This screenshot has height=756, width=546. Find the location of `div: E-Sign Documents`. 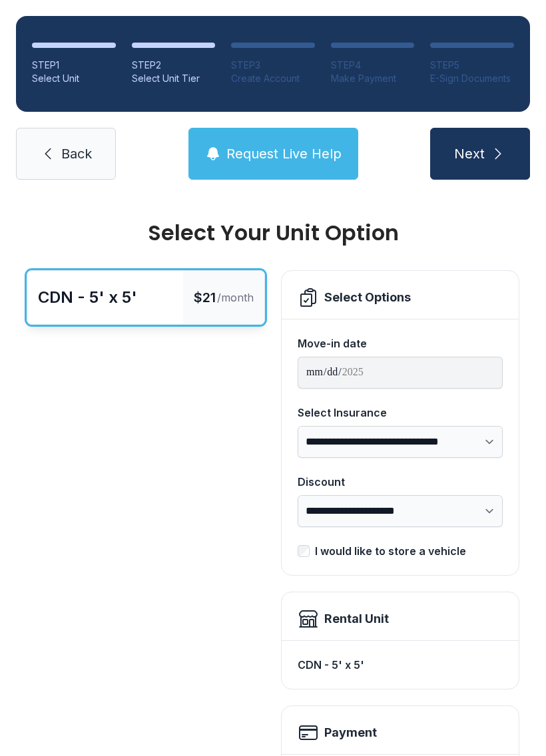

div: E-Sign Documents is located at coordinates (472, 78).